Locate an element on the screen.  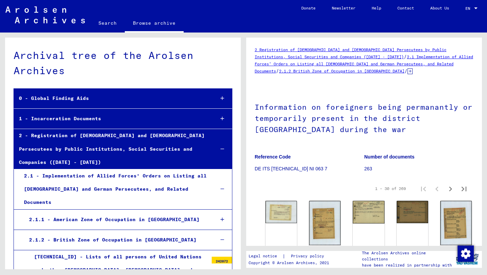
b: Reference Code is located at coordinates (273, 157).